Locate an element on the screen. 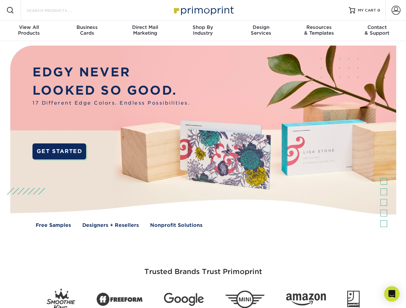 The image size is (406, 308). p: LOOKED SO GOOD. is located at coordinates (111, 91).